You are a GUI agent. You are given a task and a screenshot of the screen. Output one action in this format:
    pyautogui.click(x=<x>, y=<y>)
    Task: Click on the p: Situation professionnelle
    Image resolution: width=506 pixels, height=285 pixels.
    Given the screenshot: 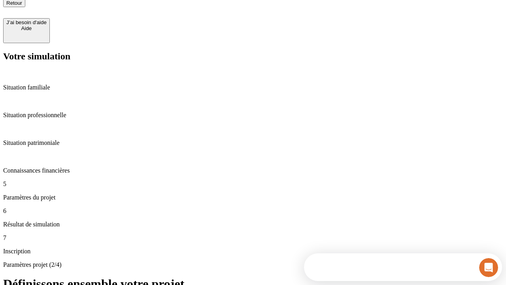 What is the action you would take?
    pyautogui.click(x=253, y=115)
    